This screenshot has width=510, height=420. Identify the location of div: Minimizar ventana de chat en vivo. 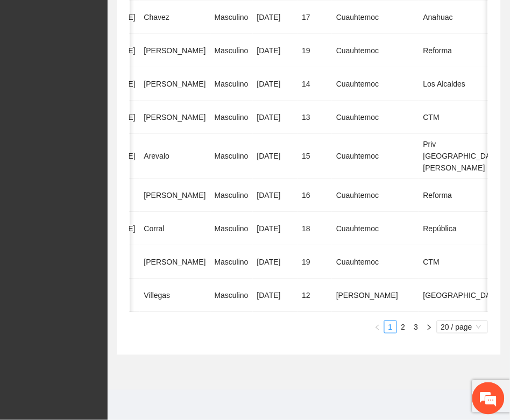
(190, 18).